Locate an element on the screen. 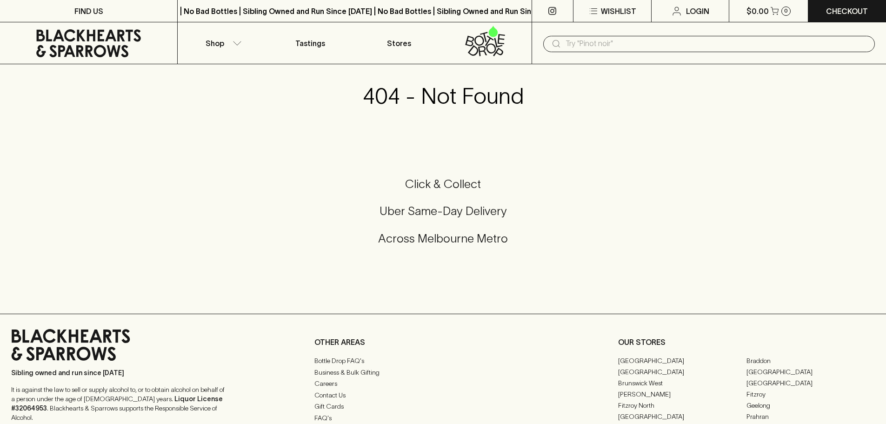  p: Tastings is located at coordinates (310, 43).